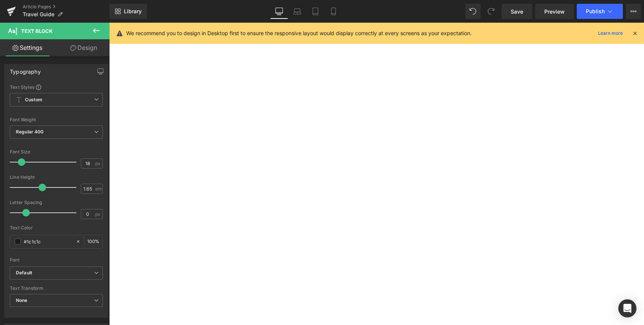  What do you see at coordinates (611, 33) in the screenshot?
I see `a: Learn more` at bounding box center [611, 33].